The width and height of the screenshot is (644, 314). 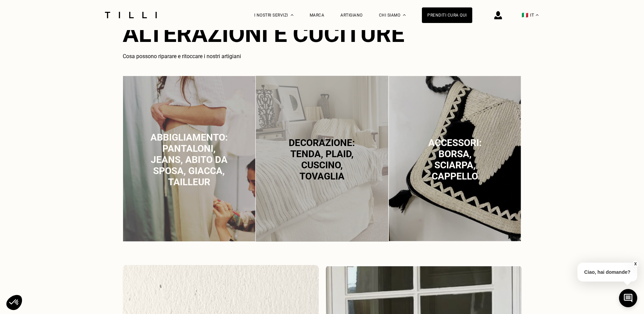 What do you see at coordinates (322, 56) in the screenshot?
I see `h3: Cosa possono riparare e ritoccare i nostri artigiani` at bounding box center [322, 56].